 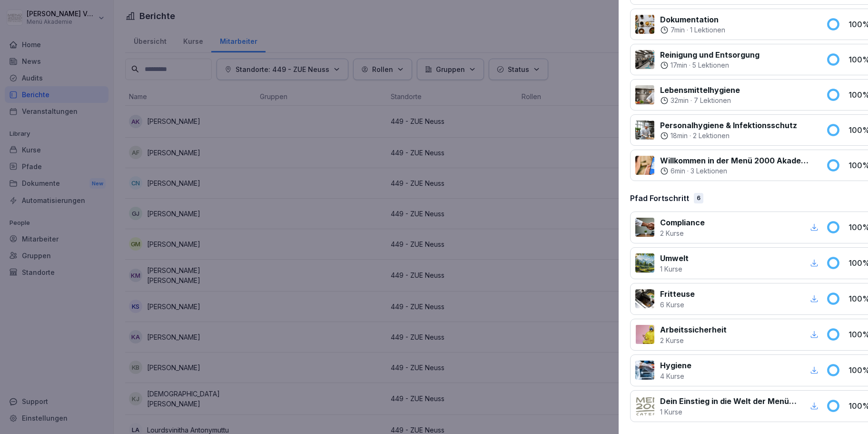 I want to click on p: Willkommen in der Menü 2000 Akademie mit Bounti!, so click(x=737, y=161).